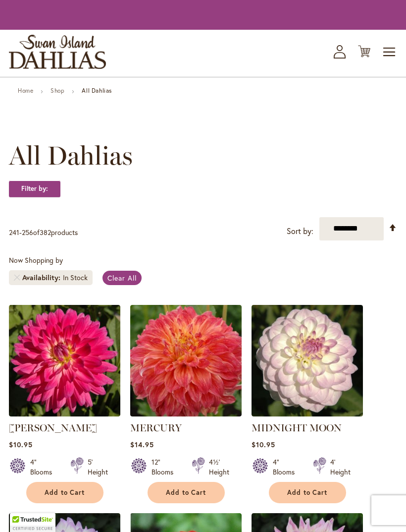  Describe the element at coordinates (122, 277) in the screenshot. I see `a: Clear All` at that location.